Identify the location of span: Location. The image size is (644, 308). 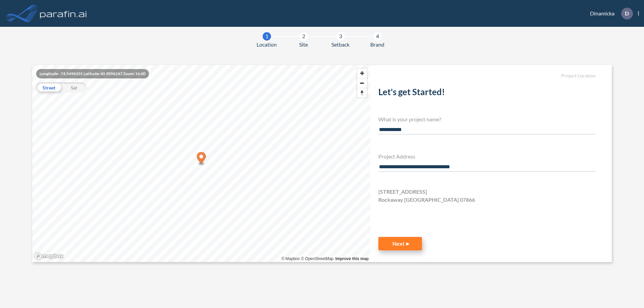
(266, 44).